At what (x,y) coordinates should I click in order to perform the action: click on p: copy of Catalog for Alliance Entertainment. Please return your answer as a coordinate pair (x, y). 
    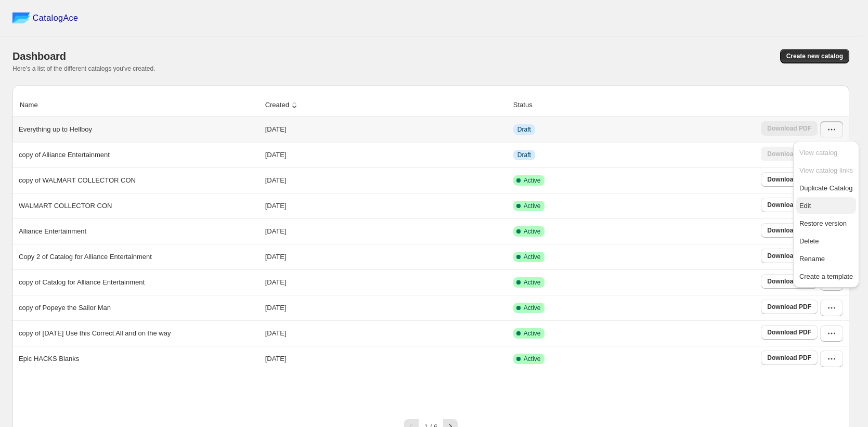
    Looking at the image, I should click on (81, 283).